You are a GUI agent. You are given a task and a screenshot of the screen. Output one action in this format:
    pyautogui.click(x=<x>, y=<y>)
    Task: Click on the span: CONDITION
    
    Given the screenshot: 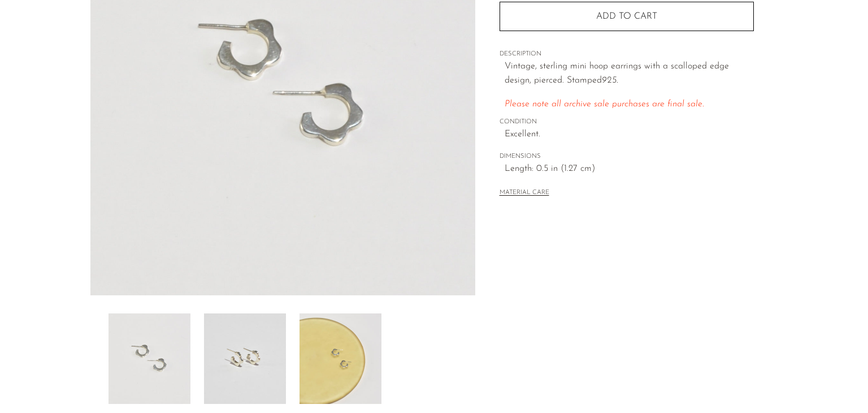 What is the action you would take?
    pyautogui.click(x=627, y=123)
    